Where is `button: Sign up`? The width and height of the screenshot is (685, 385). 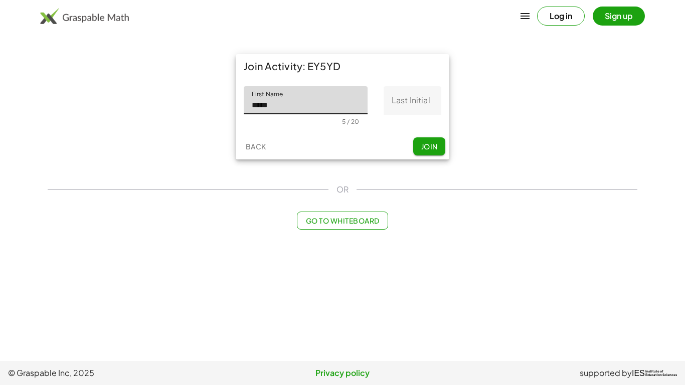
button: Sign up is located at coordinates (619, 16).